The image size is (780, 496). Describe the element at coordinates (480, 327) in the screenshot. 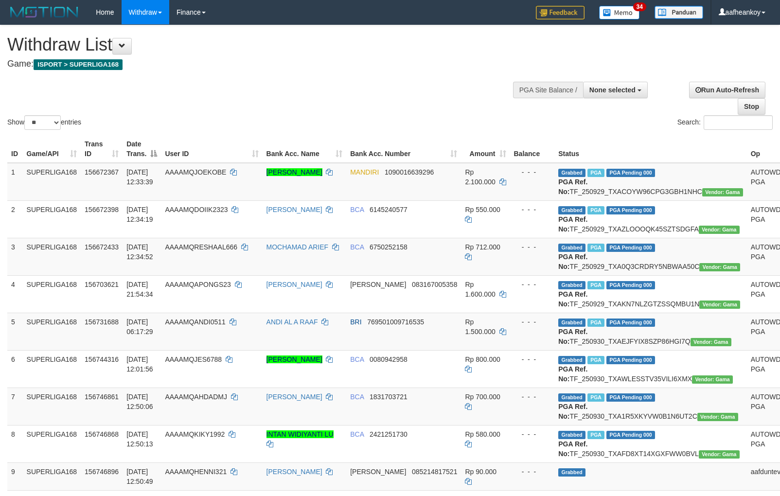

I see `span: Rp 1.500.000` at that location.